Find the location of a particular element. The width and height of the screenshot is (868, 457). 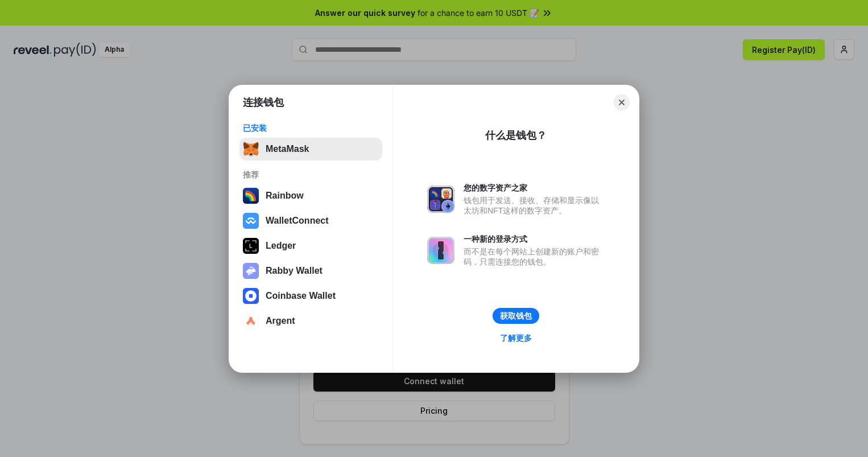

button: MetaMask is located at coordinates (311, 149).